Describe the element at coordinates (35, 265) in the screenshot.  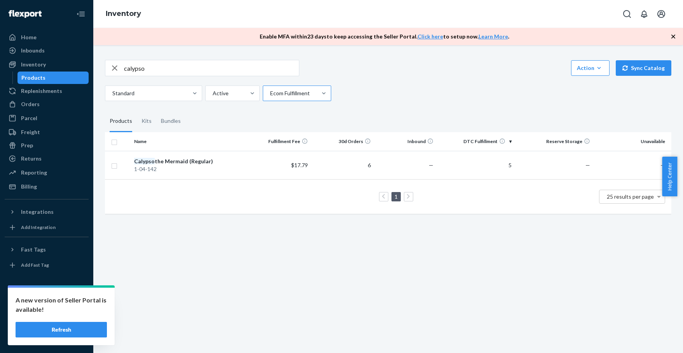
I see `div: Add Fast Tag` at that location.